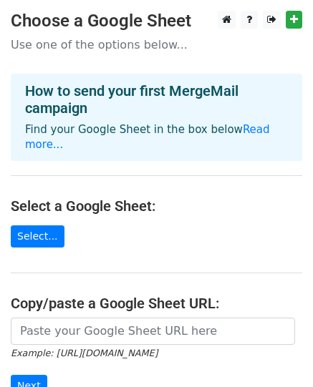 The width and height of the screenshot is (313, 387). What do you see at coordinates (156, 21) in the screenshot?
I see `h3: Choose a Google Sheet` at bounding box center [156, 21].